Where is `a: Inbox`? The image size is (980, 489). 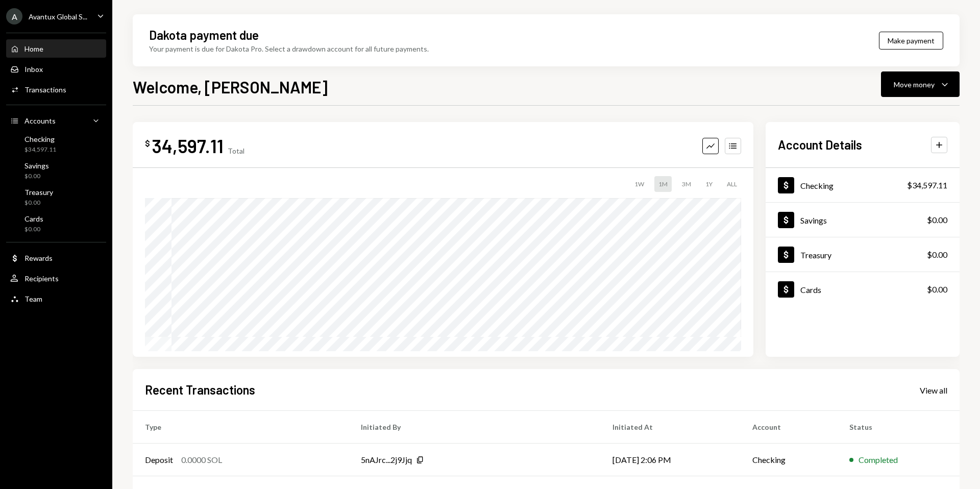
a: Inbox is located at coordinates (56, 69).